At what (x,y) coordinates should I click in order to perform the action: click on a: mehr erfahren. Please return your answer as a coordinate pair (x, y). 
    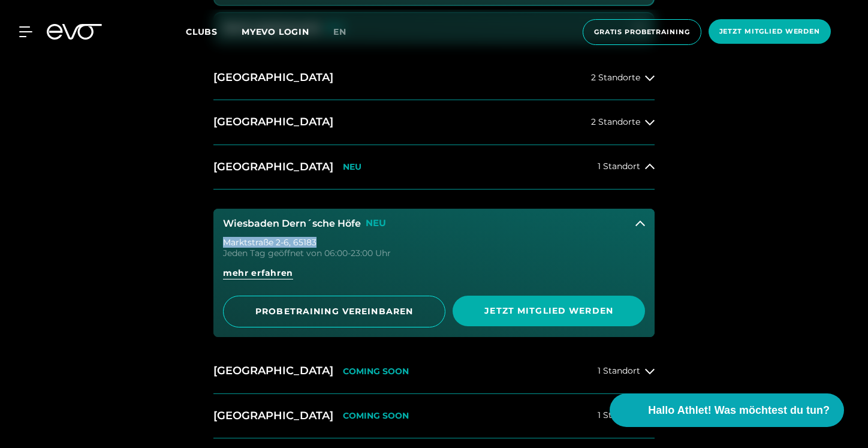
    Looking at the image, I should click on (434, 278).